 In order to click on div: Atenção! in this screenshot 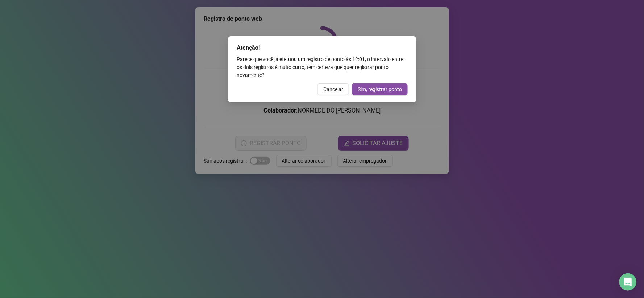, I will do `click(322, 48)`.